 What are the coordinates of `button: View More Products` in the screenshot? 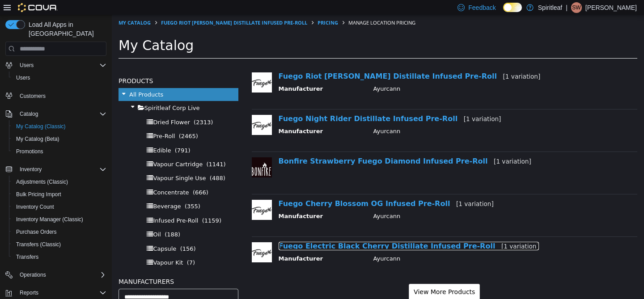 It's located at (332, 277).